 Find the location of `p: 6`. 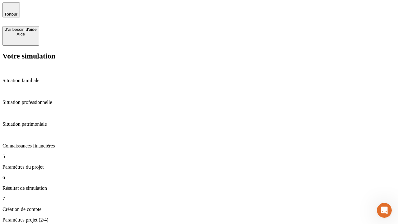

p: 6 is located at coordinates (199, 177).